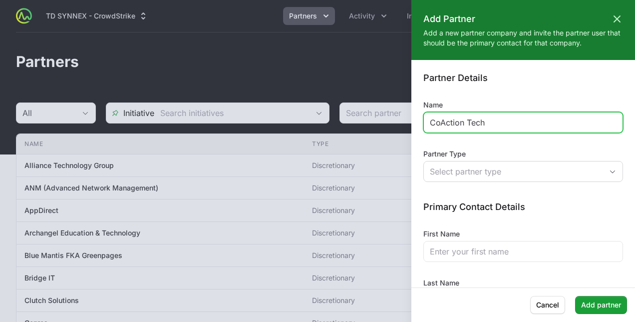 The width and height of the screenshot is (635, 322). Describe the element at coordinates (523, 251) in the screenshot. I see `input: Enter your first name` at that location.